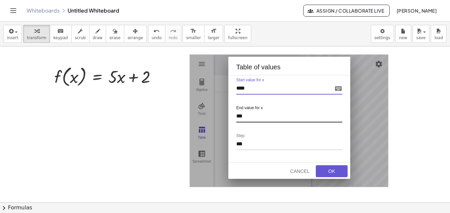 This screenshot has width=450, height=213. I want to click on button: format_sizesmaller, so click(193, 34).